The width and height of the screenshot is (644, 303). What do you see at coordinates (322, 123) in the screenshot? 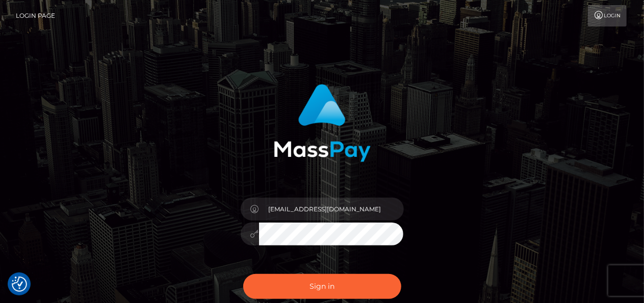
I see `img: MassPay Login` at bounding box center [322, 123].